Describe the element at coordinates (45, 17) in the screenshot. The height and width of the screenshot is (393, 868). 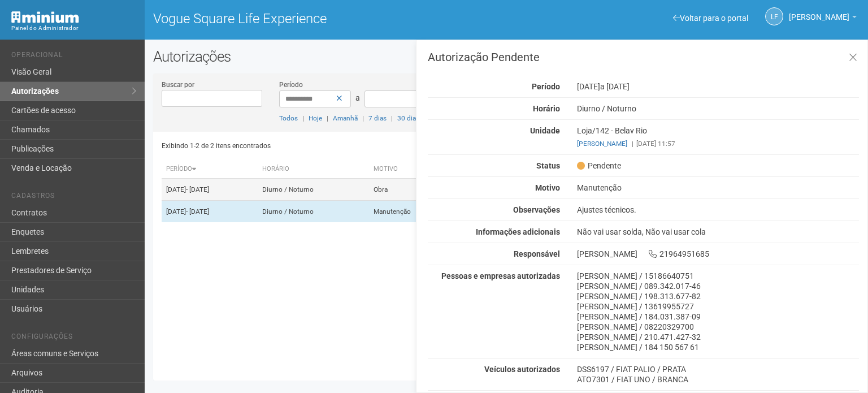
I see `img: Minium` at that location.